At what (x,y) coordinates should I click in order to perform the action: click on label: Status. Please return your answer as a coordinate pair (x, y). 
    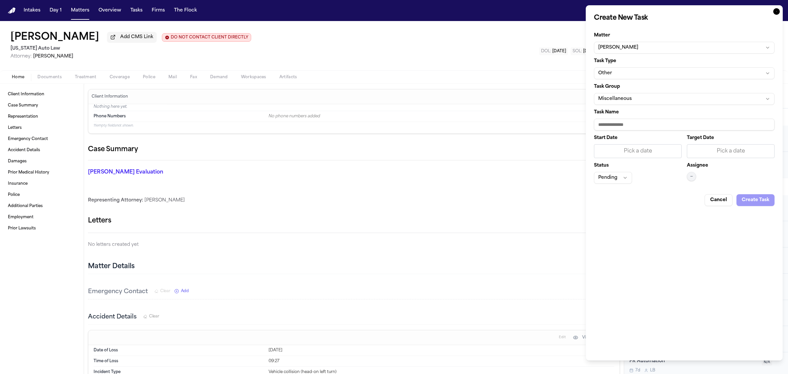
    Looking at the image, I should click on (638, 165).